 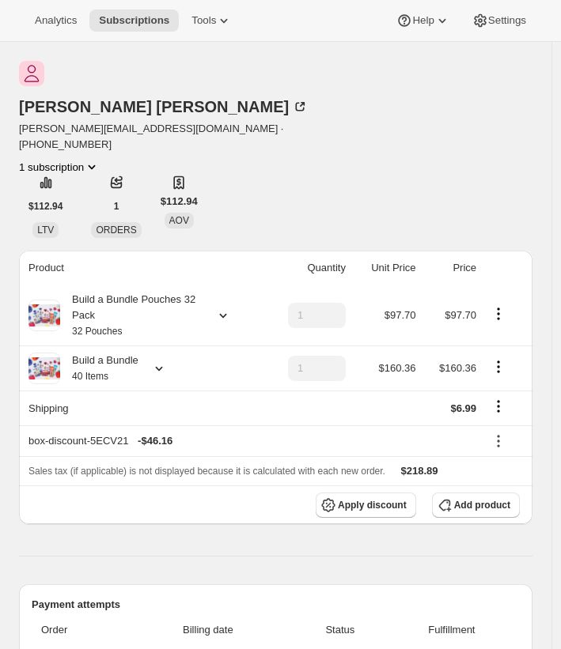 I want to click on span: Add product, so click(x=482, y=505).